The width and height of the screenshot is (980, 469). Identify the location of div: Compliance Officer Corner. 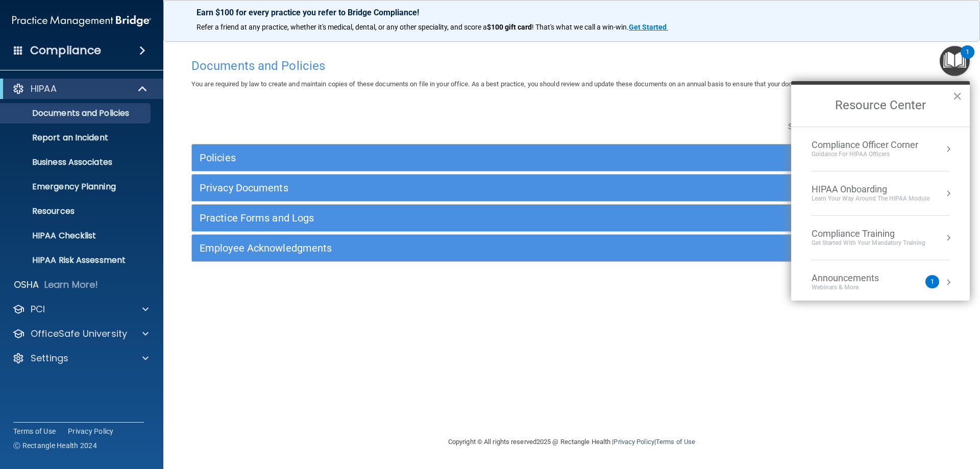
(864, 145).